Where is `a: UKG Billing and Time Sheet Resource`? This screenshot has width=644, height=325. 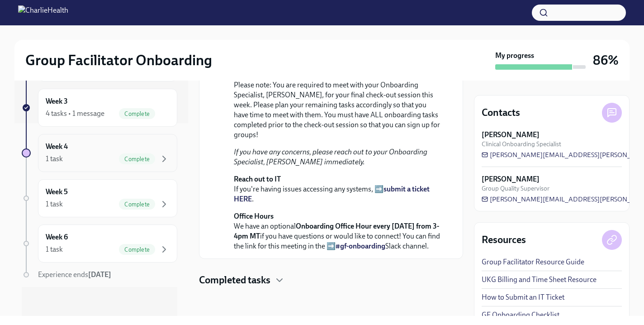 a: UKG Billing and Time Sheet Resource is located at coordinates (539, 280).